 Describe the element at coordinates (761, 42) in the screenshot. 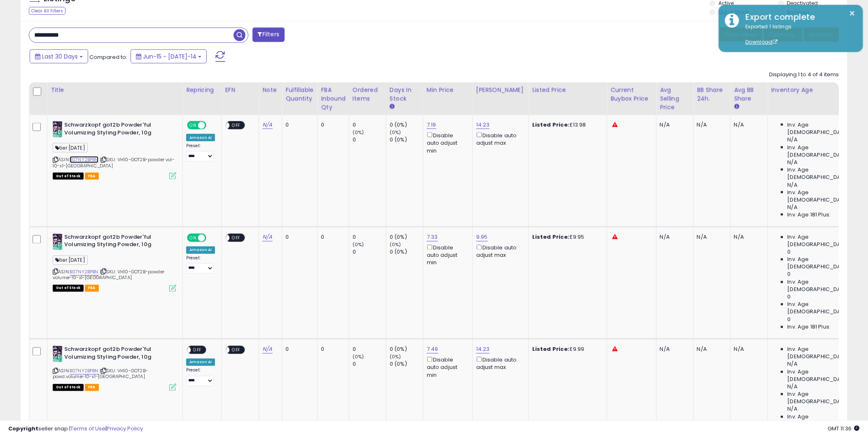

I see `a: Download` at that location.